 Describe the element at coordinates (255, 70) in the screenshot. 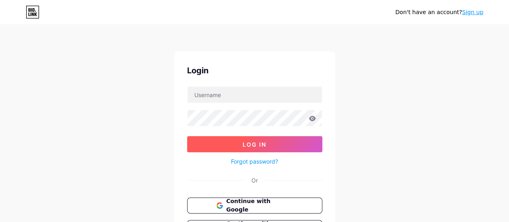

I see `div: Login` at that location.